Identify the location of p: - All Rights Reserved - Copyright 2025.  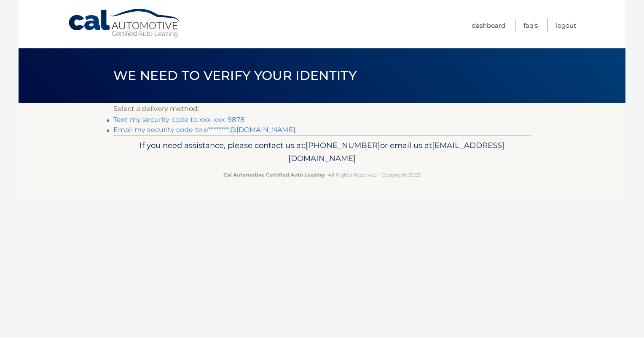
(322, 174).